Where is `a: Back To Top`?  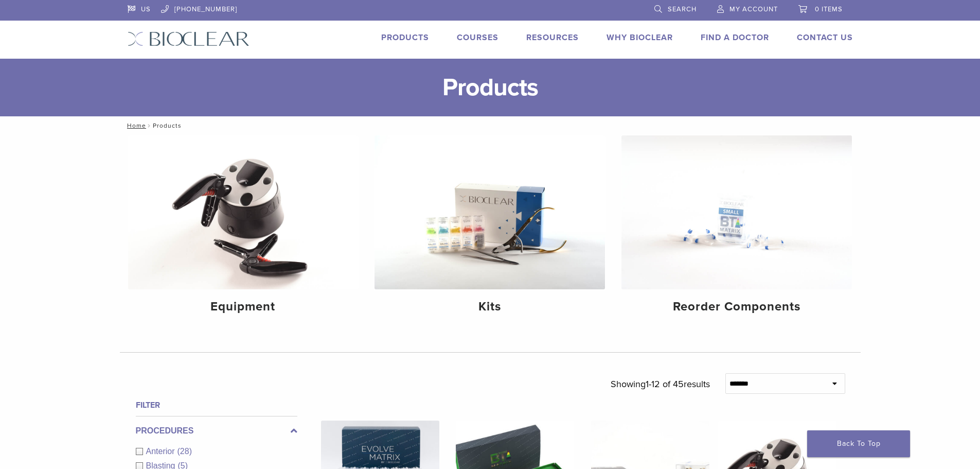 a: Back To Top is located at coordinates (859, 444).